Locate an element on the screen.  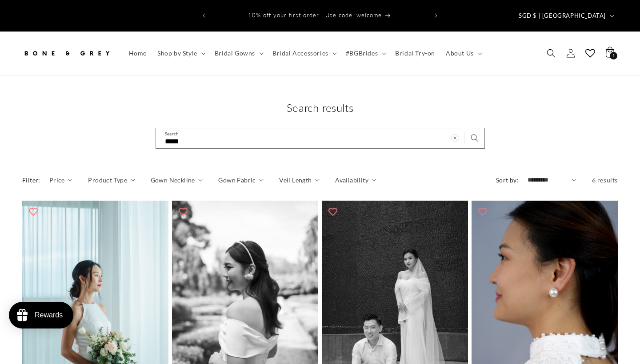
button: Next announcement is located at coordinates (436, 16).